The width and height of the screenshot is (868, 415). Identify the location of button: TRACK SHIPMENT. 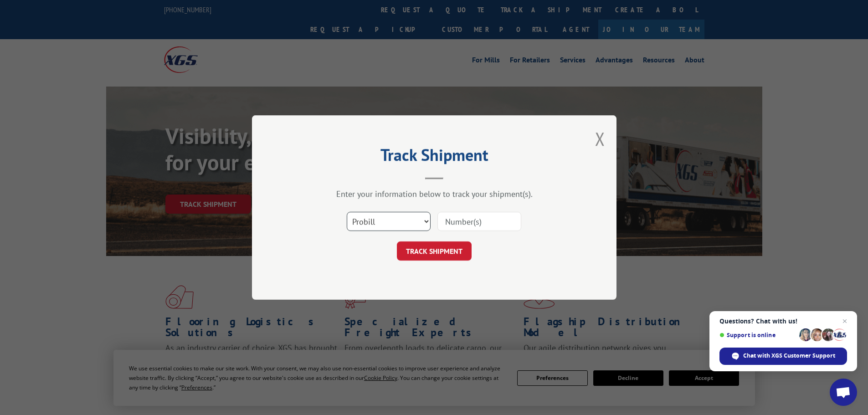
(434, 251).